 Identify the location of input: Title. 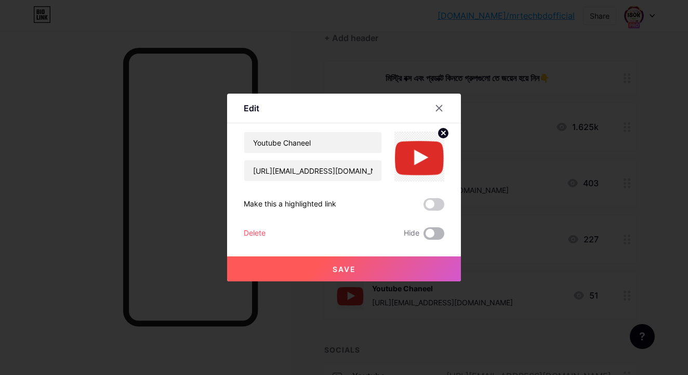
(313, 142).